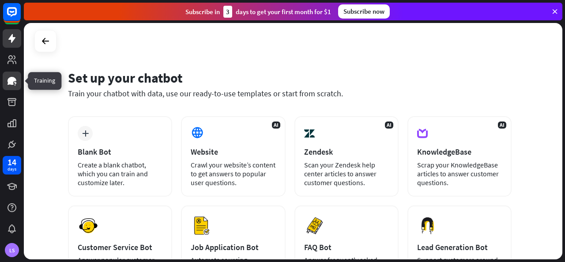 The image size is (565, 262). Describe the element at coordinates (289, 78) in the screenshot. I see `div: Set up your chatbot` at that location.